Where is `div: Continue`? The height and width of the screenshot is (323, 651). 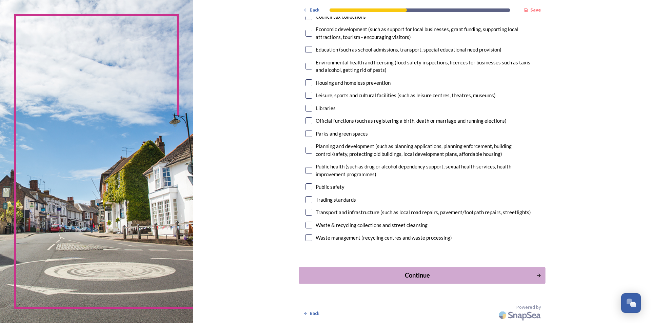 div: Continue is located at coordinates (417, 275).